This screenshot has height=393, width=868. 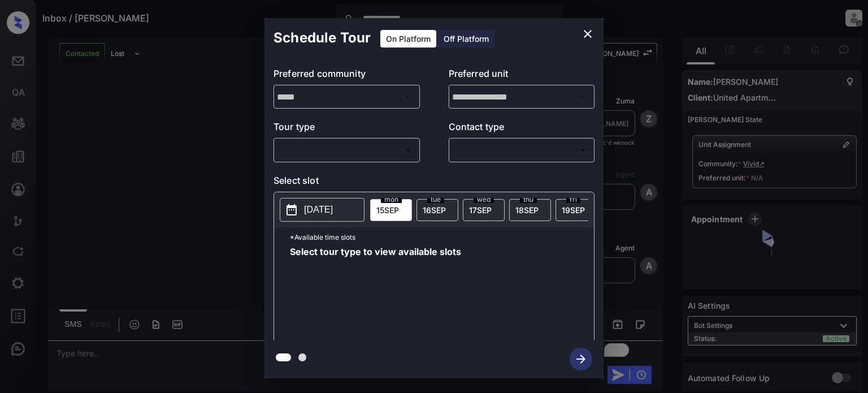 I want to click on span: 17 SEP, so click(x=480, y=210).